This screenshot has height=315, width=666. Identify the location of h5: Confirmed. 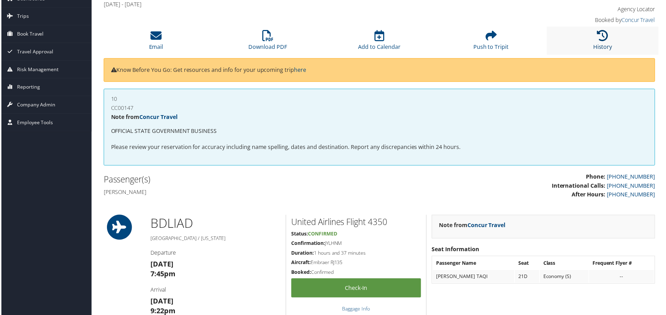
(356, 273).